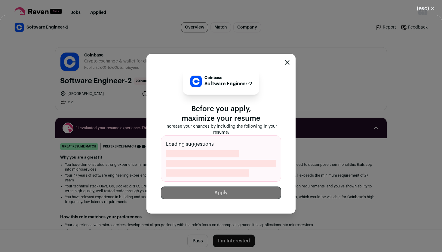 This screenshot has width=442, height=252. I want to click on img: 55bbf246aa73a85c687d532725803f5d9ffc48ef4725632f152f27d8afc8361e.jpg, so click(196, 81).